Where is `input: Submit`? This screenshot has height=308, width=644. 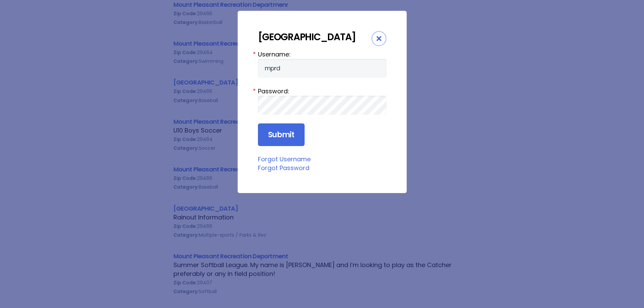
input: Submit is located at coordinates (281, 135).